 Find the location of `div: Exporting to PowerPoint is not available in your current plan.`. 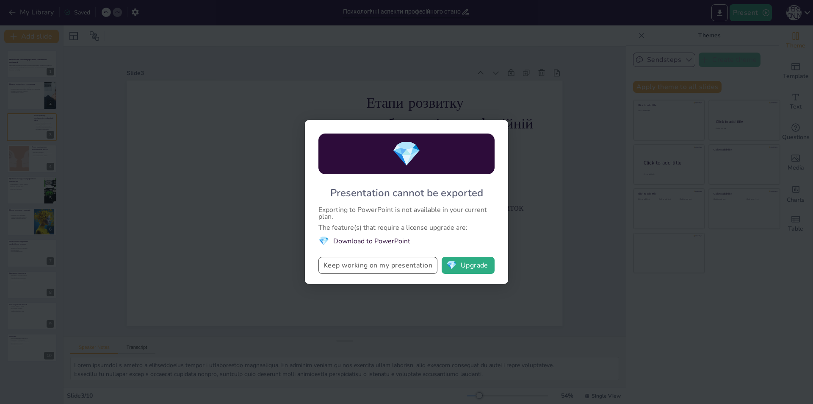

div: Exporting to PowerPoint is not available in your current plan. is located at coordinates (406, 213).